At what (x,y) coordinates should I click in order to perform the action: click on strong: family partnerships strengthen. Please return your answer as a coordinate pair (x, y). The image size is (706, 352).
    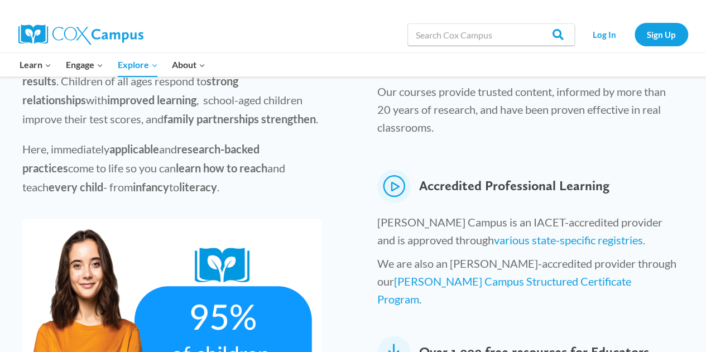
    Looking at the image, I should click on (240, 119).